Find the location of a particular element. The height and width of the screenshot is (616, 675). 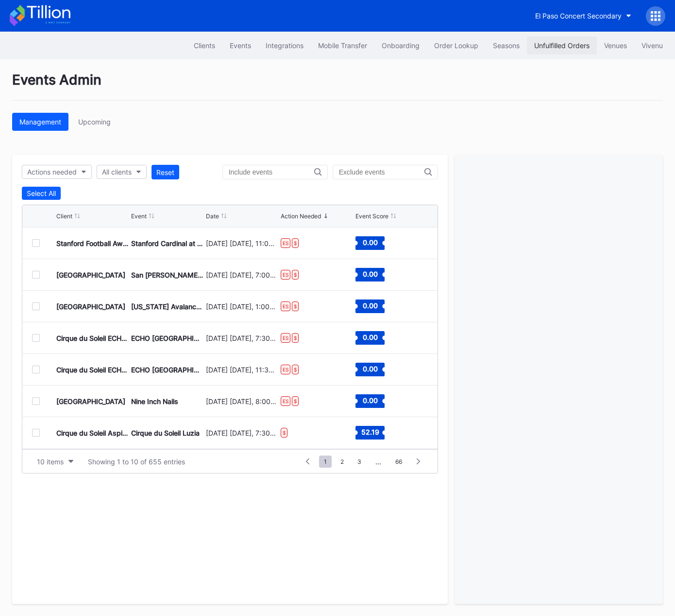

div: Venues is located at coordinates (616, 45).